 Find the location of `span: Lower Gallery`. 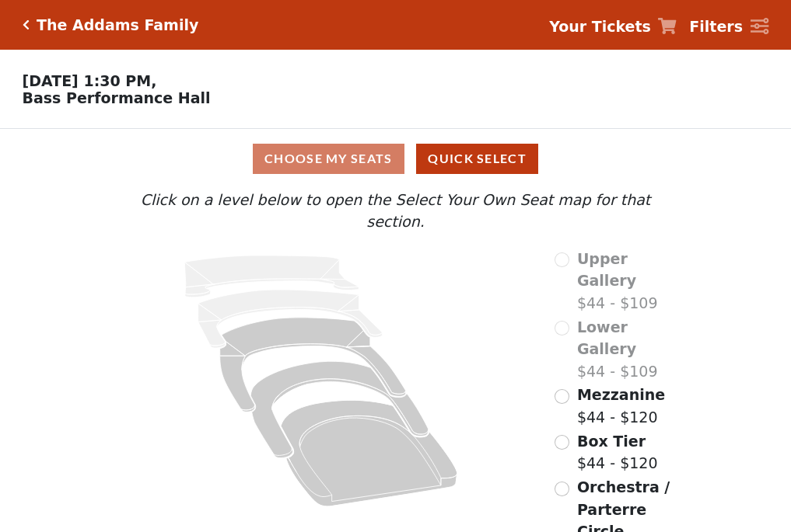

span: Lower Gallery is located at coordinates (606, 338).